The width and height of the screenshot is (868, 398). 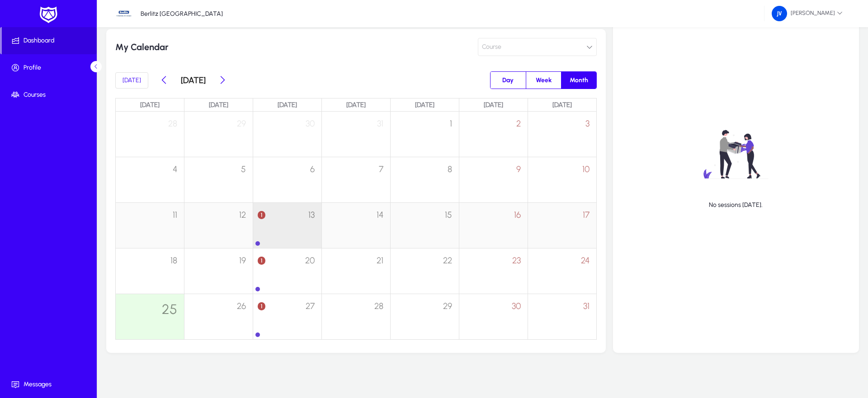 I want to click on div: Sunday August 3, so click(x=562, y=134).